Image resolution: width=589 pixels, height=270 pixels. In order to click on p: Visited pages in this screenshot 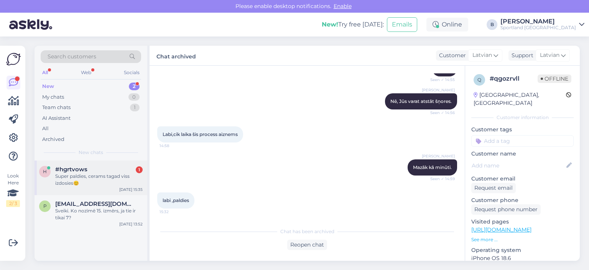, I will do `click(523, 221)`.